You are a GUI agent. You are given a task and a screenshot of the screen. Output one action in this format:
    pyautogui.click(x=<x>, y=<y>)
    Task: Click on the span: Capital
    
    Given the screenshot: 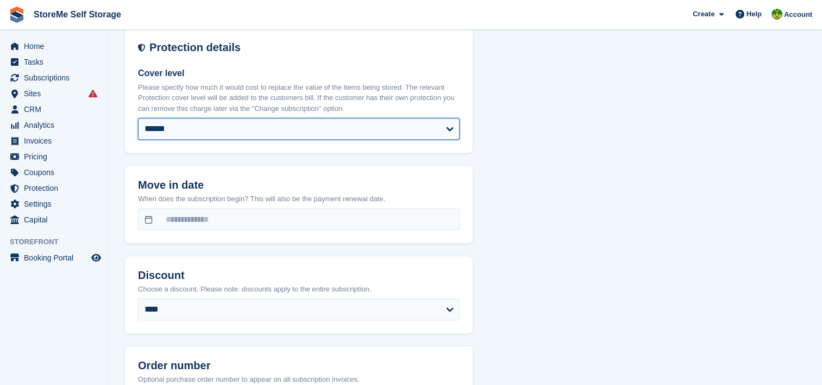 What is the action you would take?
    pyautogui.click(x=56, y=219)
    